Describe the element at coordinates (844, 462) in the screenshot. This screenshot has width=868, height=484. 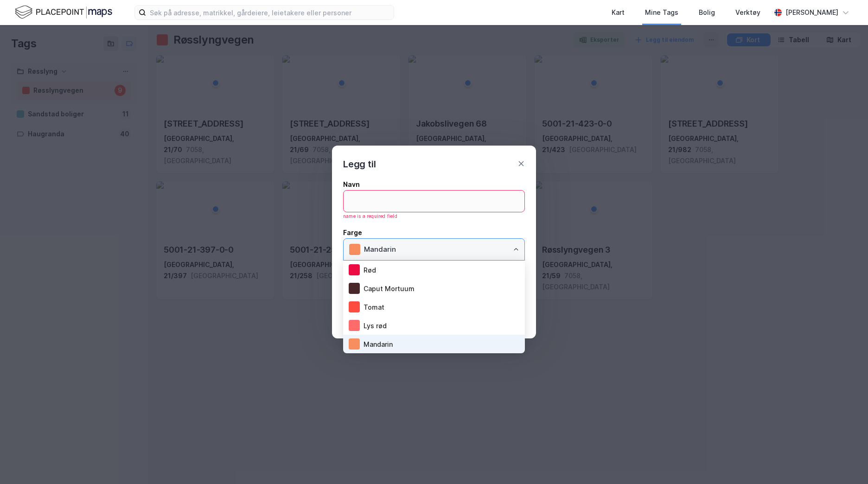
I see `div: Kontrollprogram for chat` at that location.